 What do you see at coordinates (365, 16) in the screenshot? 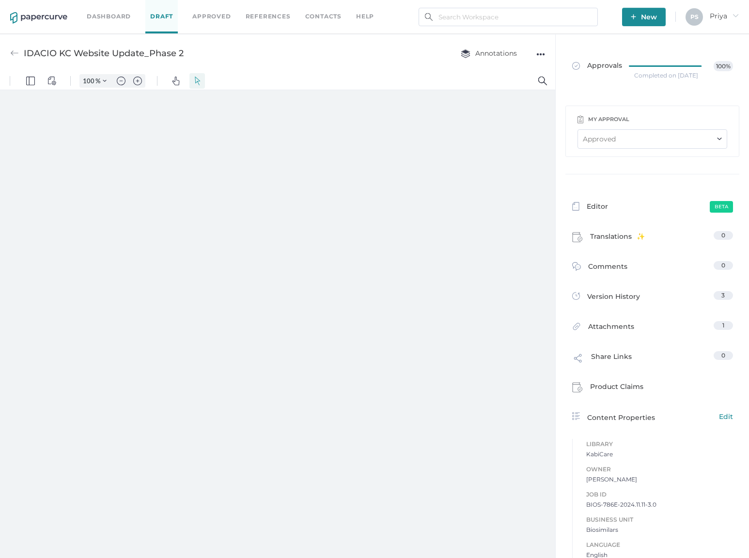
I see `div: help` at bounding box center [365, 16].